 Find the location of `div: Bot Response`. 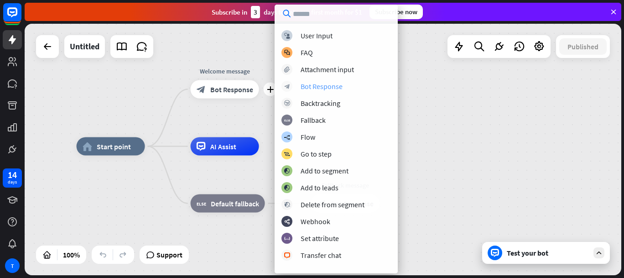

div: Bot Response is located at coordinates (322, 86).